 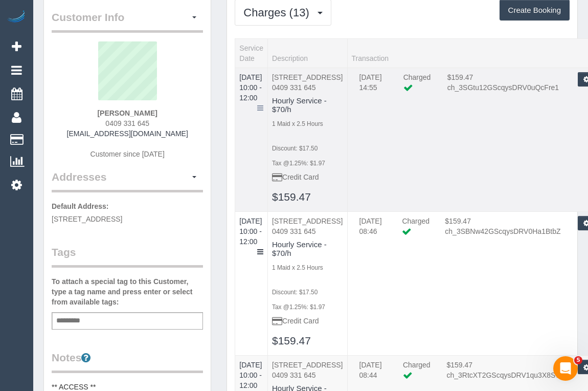 I want to click on legend: Customer Info, so click(x=127, y=21).